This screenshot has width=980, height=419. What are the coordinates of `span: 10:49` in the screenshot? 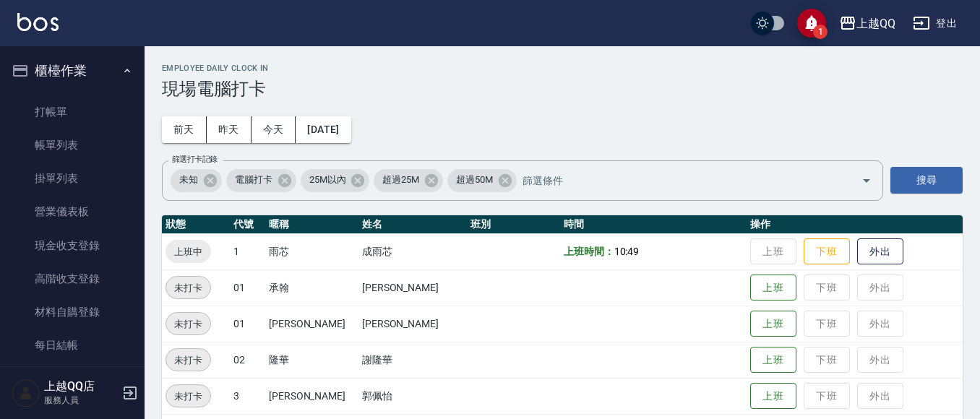 It's located at (627, 251).